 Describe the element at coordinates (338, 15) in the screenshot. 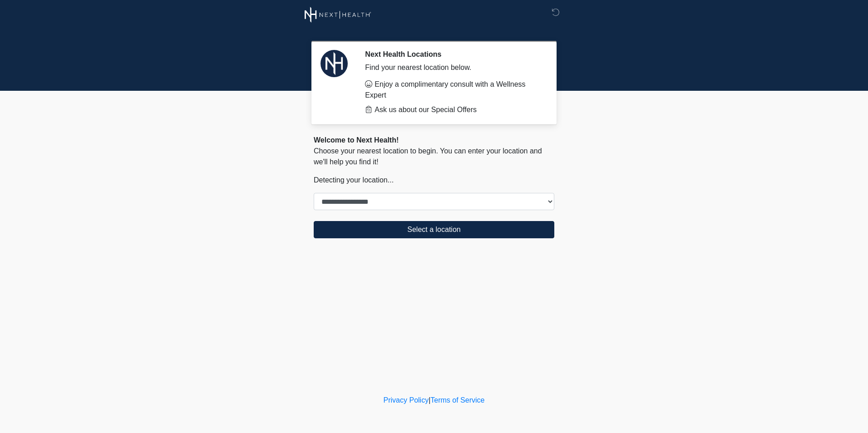

I see `img: Next Health Wellness Logo` at that location.